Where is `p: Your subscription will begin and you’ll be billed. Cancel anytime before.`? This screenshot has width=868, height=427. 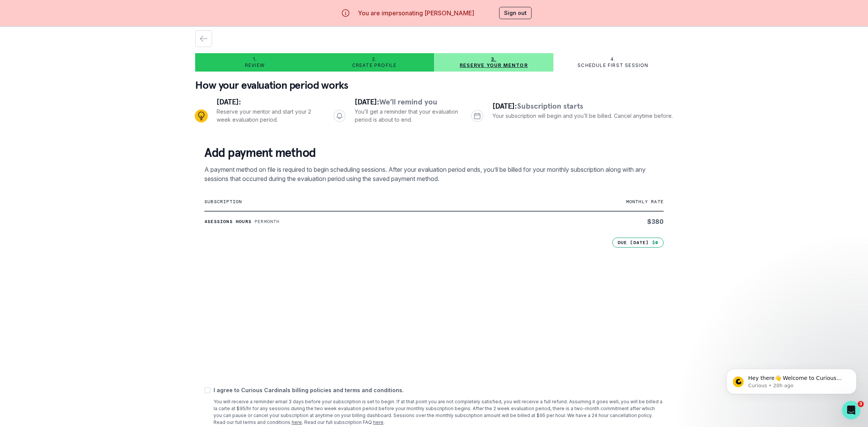 p: Your subscription will begin and you’ll be billed. Cancel anytime before. is located at coordinates (583, 116).